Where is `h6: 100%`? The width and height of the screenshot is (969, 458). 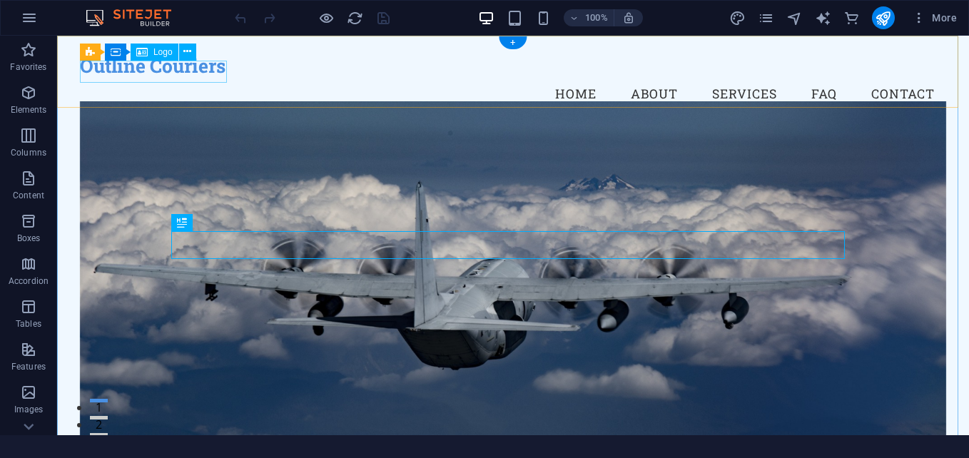 h6: 100% is located at coordinates (596, 18).